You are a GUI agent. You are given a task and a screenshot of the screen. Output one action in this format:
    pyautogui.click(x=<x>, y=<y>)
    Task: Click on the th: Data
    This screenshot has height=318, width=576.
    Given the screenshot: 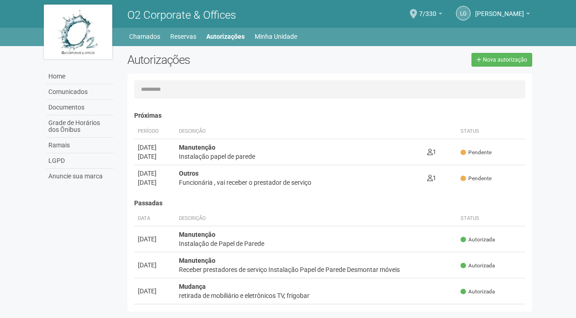 What is the action you would take?
    pyautogui.click(x=155, y=219)
    